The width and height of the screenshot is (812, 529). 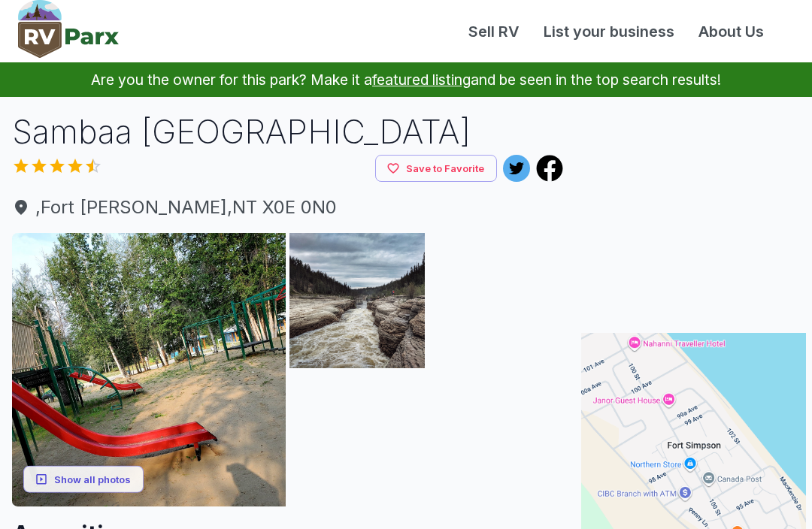 I want to click on a: featured listing, so click(x=421, y=80).